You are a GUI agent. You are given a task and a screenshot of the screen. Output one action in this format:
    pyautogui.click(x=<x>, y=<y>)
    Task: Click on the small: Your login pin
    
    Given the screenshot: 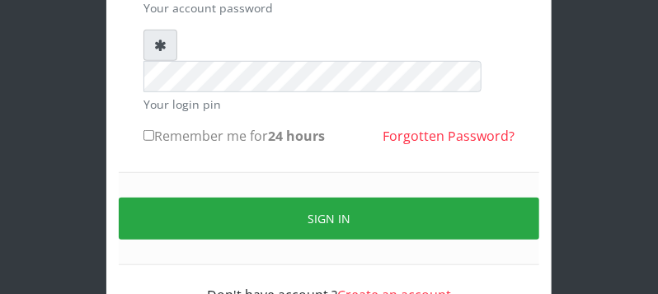 What is the action you would take?
    pyautogui.click(x=329, y=104)
    